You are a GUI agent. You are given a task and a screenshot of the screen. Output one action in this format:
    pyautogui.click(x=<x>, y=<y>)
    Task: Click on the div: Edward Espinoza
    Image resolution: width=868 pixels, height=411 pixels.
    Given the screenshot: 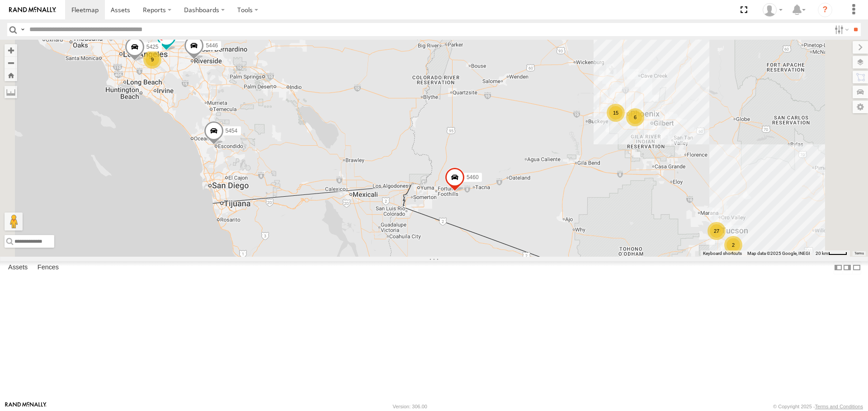 What is the action you would take?
    pyautogui.click(x=772, y=10)
    